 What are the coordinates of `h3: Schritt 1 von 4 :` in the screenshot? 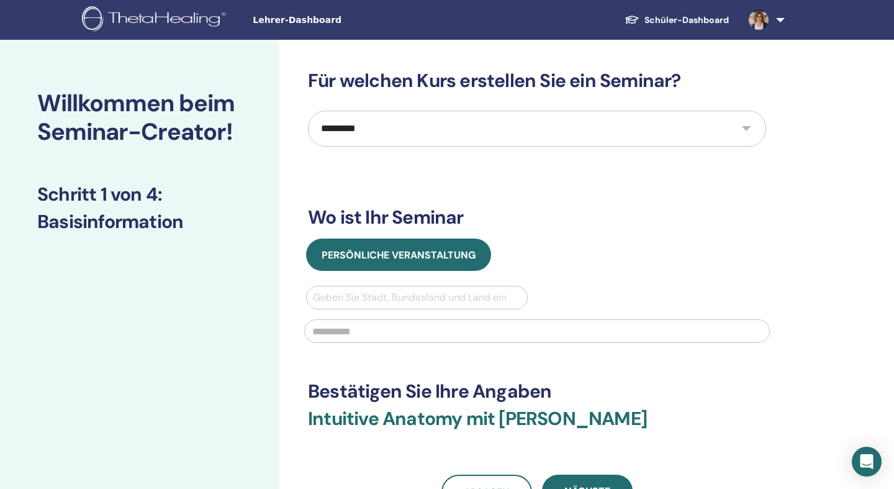 It's located at (140, 194).